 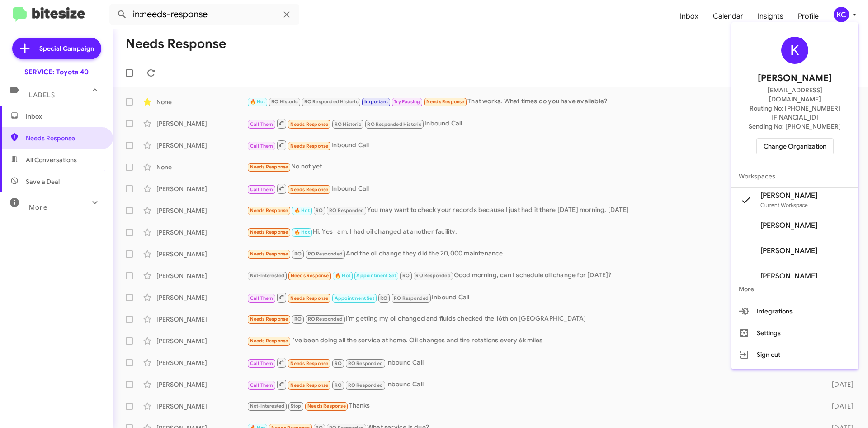 I want to click on span: Workspaces, so click(x=795, y=176).